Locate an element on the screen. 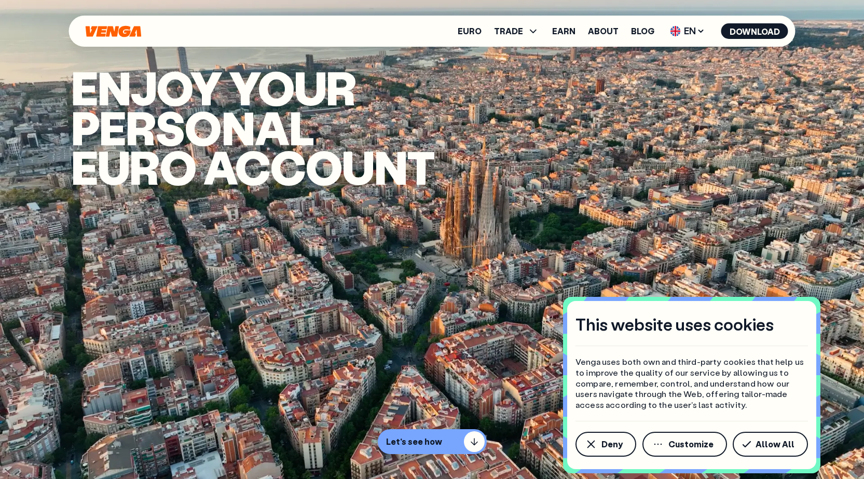  button: Deny is located at coordinates (606, 444).